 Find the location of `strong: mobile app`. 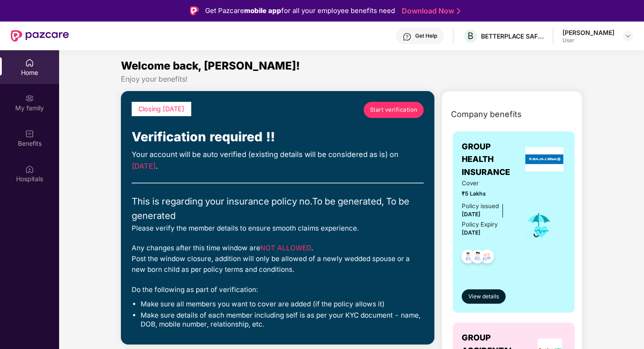

strong: mobile app is located at coordinates (262, 10).